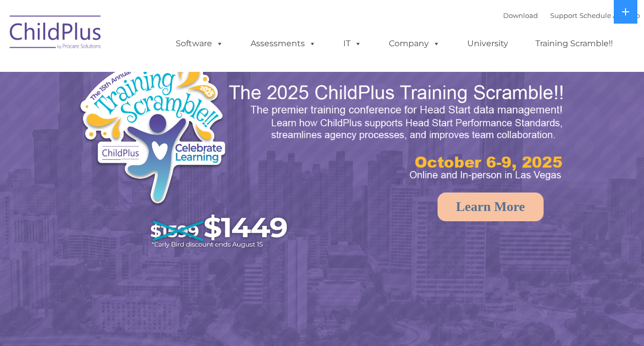 The image size is (644, 346). What do you see at coordinates (55, 34) in the screenshot?
I see `img: ChildPlus by Procare Solutions` at bounding box center [55, 34].